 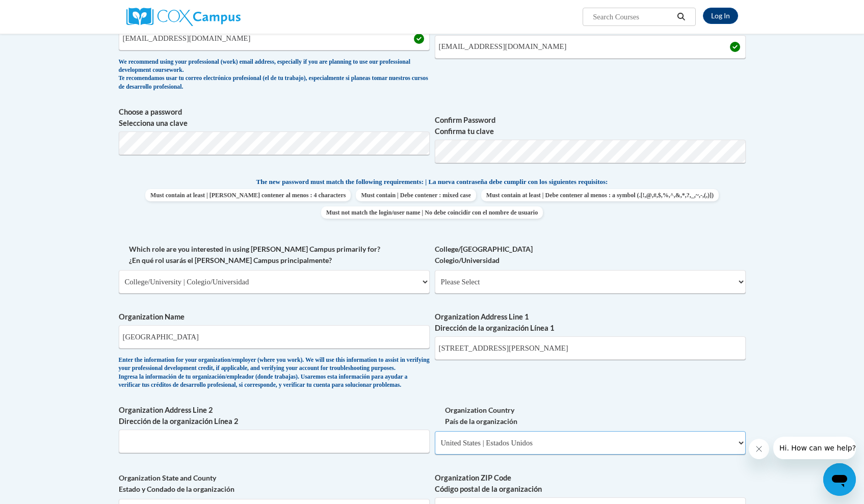 What do you see at coordinates (184, 17) in the screenshot?
I see `img: Cox Campus` at bounding box center [184, 17].